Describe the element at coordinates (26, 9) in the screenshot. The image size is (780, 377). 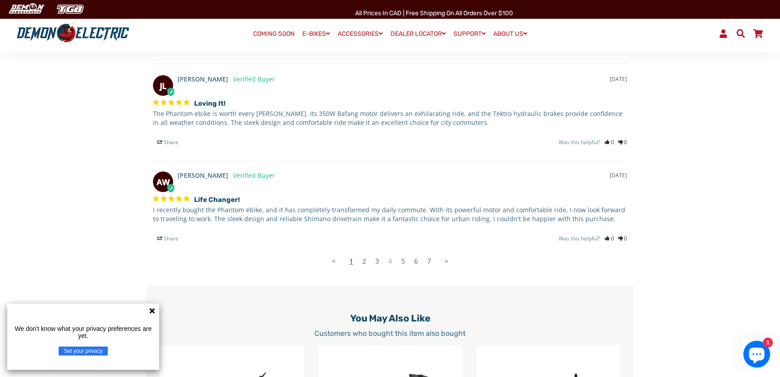
I see `img: Demon Electric` at that location.